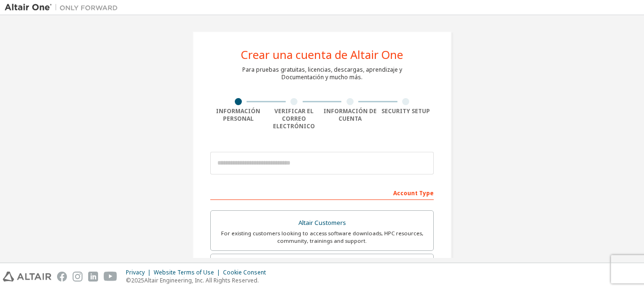  I want to click on div: Altair Customers, so click(322, 223).